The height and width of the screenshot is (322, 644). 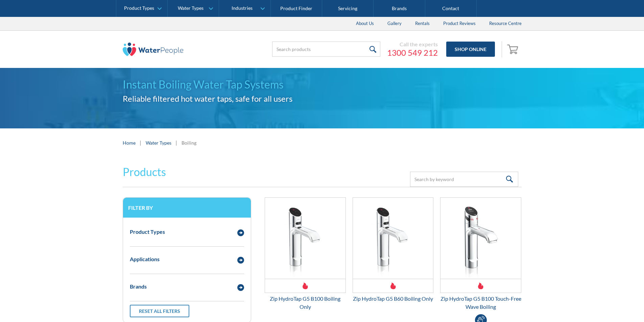 I want to click on a: Zip HydroTap G5 B60 Boiling Only Zip HydroTap G5 B60 Boiling Only, so click(x=393, y=250).